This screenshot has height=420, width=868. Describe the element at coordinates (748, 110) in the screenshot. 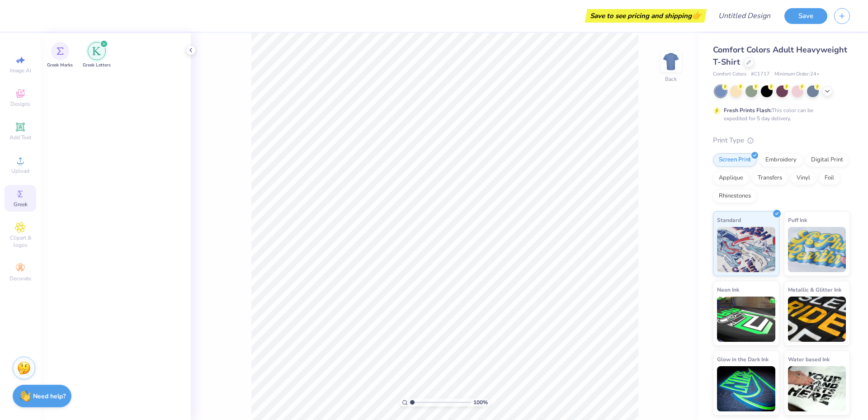

I see `strong: Fresh Prints Flash:` at that location.